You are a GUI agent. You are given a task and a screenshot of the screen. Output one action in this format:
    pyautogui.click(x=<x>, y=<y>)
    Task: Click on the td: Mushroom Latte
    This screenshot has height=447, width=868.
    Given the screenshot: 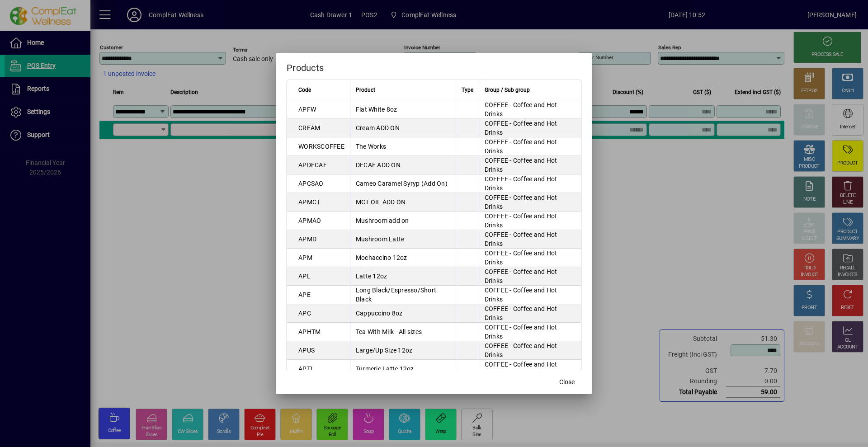 What is the action you would take?
    pyautogui.click(x=403, y=239)
    